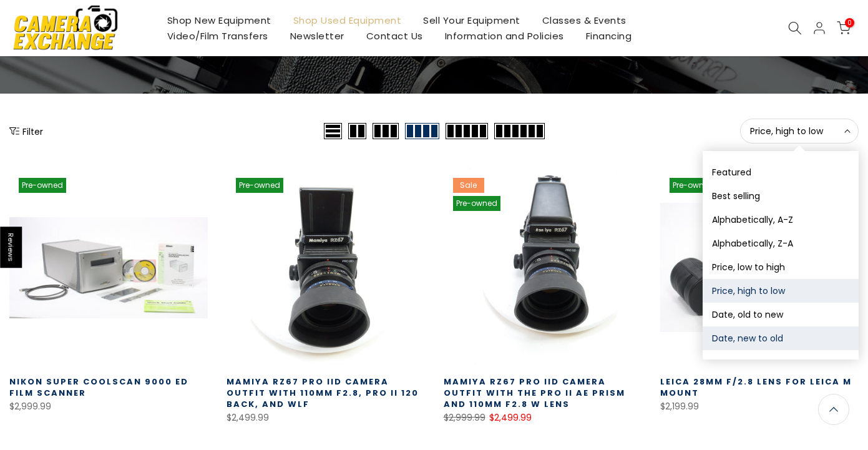  What do you see at coordinates (760, 406) in the screenshot?
I see `div: $2,199.99` at bounding box center [760, 406].